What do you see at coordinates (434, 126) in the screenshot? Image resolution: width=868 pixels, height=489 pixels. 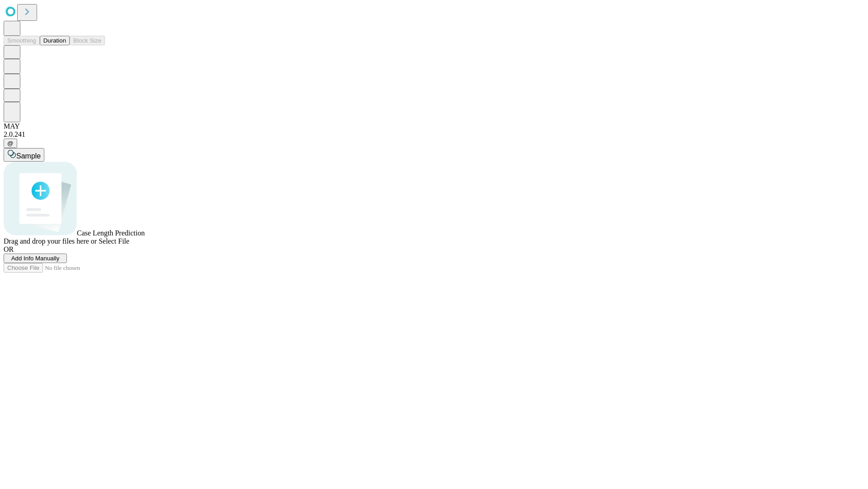 I see `div: MAY` at bounding box center [434, 126].